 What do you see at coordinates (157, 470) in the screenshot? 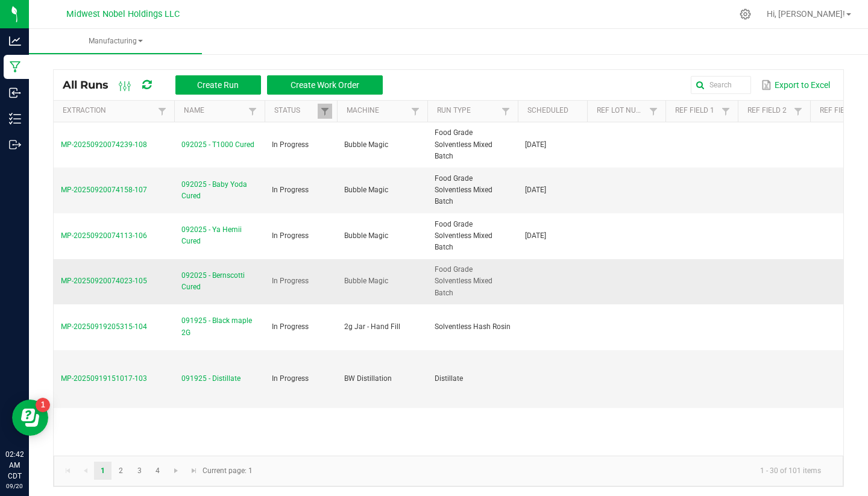
I see `a: Page 4` at bounding box center [157, 470].